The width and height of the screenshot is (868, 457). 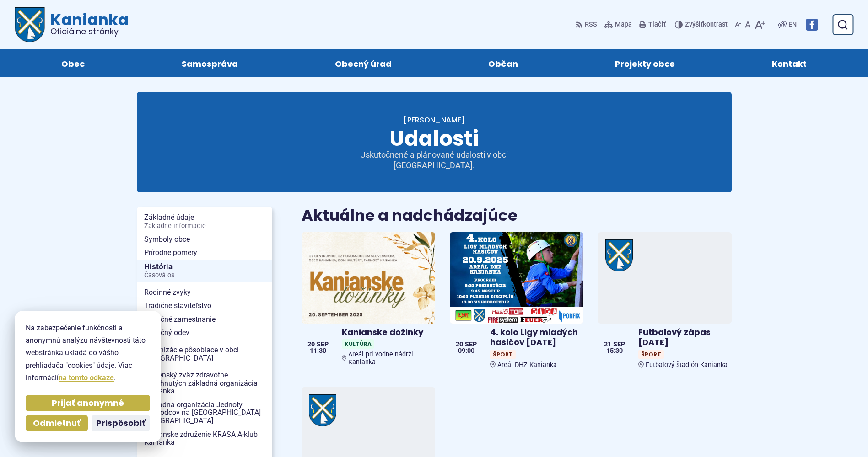 I want to click on span: Mapa, so click(x=623, y=24).